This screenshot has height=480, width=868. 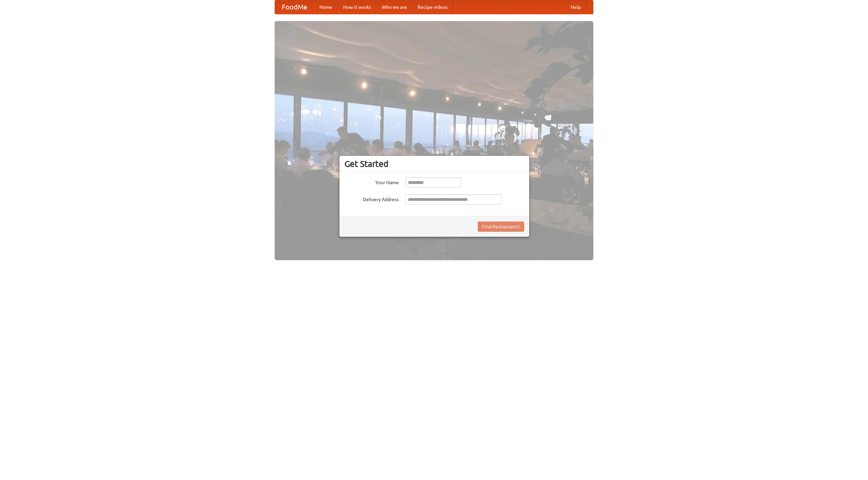 What do you see at coordinates (575, 7) in the screenshot?
I see `a: Help` at bounding box center [575, 7].